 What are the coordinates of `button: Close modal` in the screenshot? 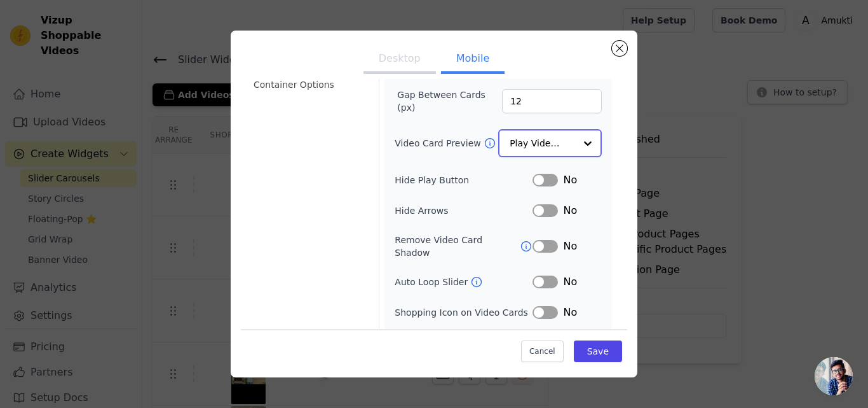 It's located at (620, 48).